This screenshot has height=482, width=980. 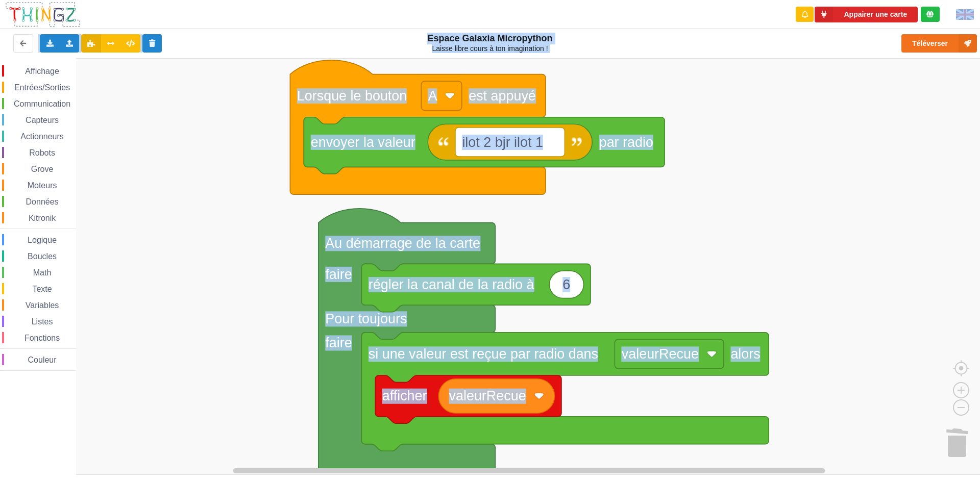 I want to click on span: Grove, so click(x=42, y=169).